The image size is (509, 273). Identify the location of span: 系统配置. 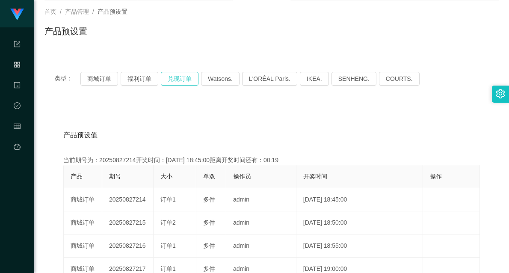
(17, 79).